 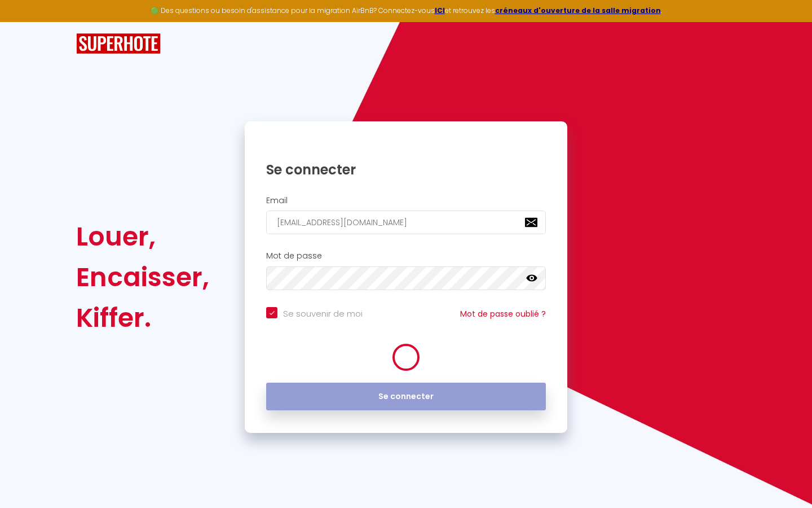 What do you see at coordinates (143, 318) in the screenshot?
I see `div: Kiffer.` at bounding box center [143, 318].